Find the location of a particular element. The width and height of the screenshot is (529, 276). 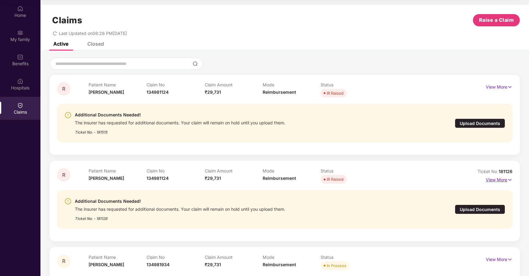

img: svg+xml;base64,PHN2ZyBpZD0iSG9tZSIgeG1sbnM9Imh0dHA6Ly93d3cudzMub3JnLzIwMDAvc3ZnIiB3aWR0aD0iMjAiIG... is located at coordinates (20, 9).